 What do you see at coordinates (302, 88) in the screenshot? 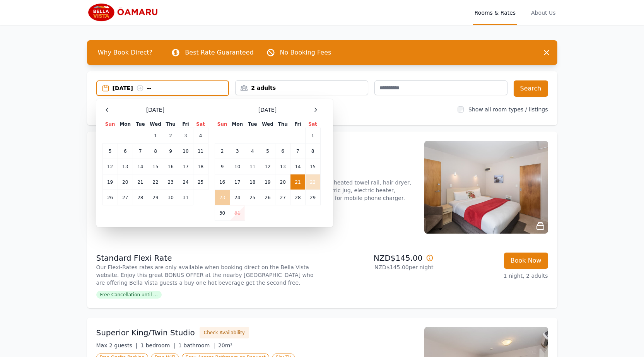
I see `div: 2 adults` at bounding box center [302, 88].